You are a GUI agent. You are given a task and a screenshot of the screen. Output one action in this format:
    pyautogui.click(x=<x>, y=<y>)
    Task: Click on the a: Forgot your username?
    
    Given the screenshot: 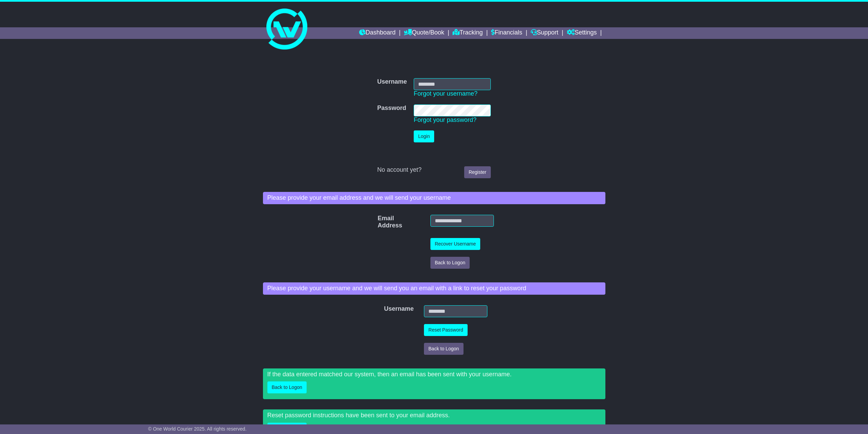 What is the action you would take?
    pyautogui.click(x=446, y=93)
    